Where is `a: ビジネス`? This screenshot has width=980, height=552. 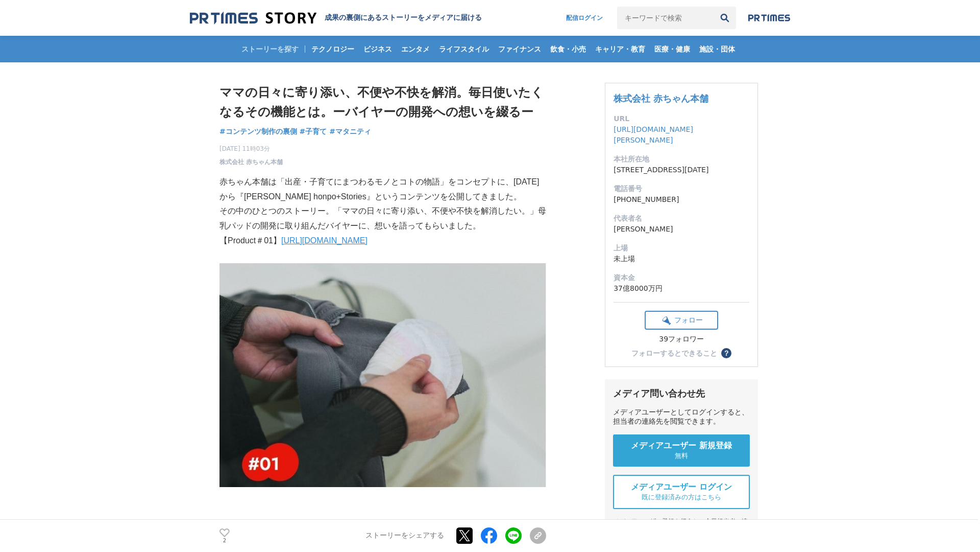
a: ビジネス is located at coordinates (378, 49).